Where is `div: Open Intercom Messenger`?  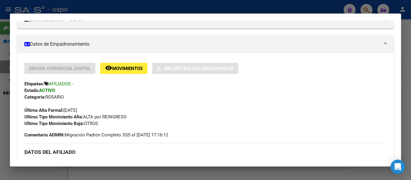 div: Open Intercom Messenger is located at coordinates (398, 167).